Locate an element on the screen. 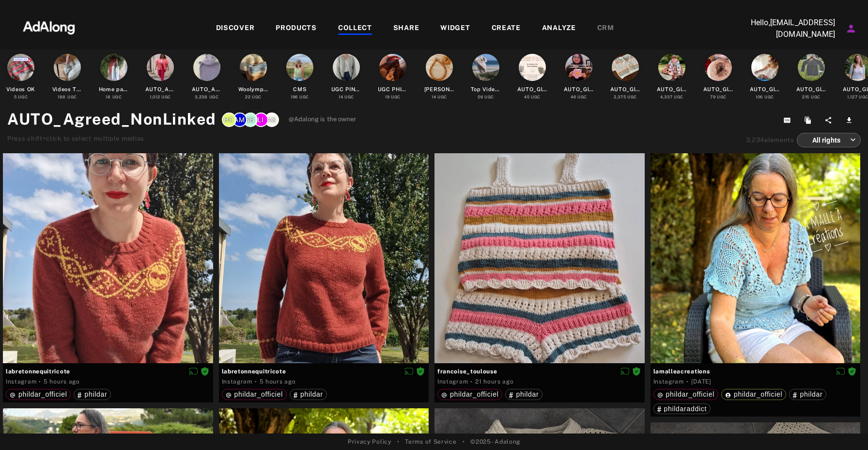 The width and height of the screenshot is (868, 450). span: 45 is located at coordinates (526, 97).